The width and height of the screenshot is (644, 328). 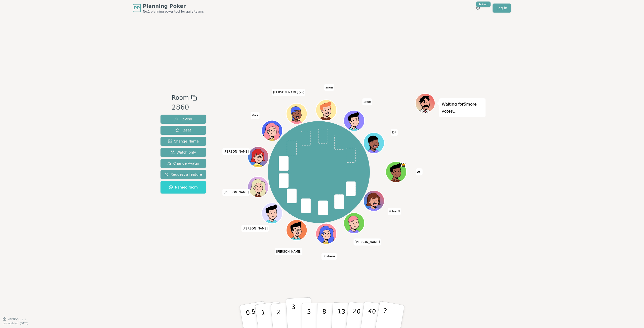 What do you see at coordinates (173, 12) in the screenshot?
I see `span: No.1 planning poker tool for agile teams` at bounding box center [173, 12].